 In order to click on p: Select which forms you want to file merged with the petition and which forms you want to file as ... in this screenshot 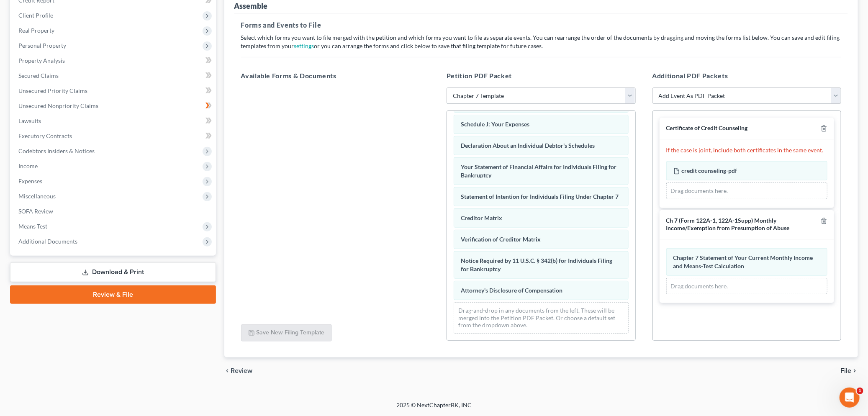, I will do `click(541, 42)`.